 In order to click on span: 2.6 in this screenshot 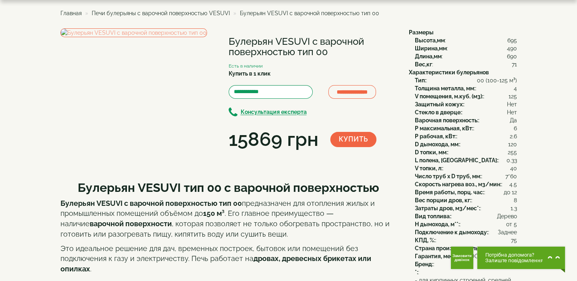, I will do `click(513, 137)`.